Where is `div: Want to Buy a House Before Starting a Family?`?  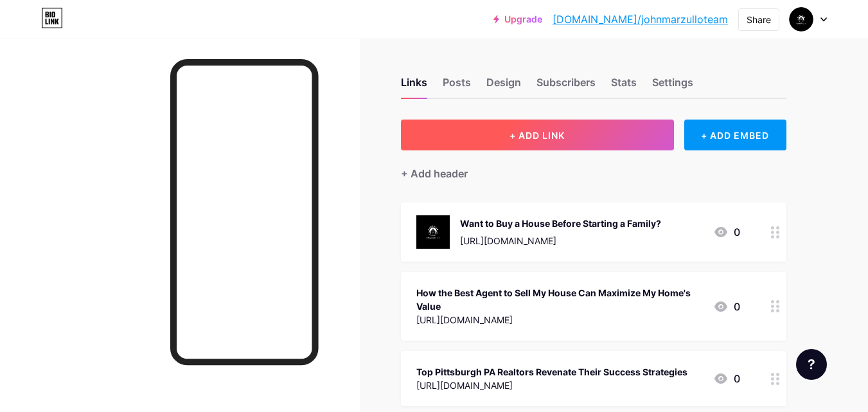
div: Want to Buy a House Before Starting a Family? is located at coordinates (560, 223).